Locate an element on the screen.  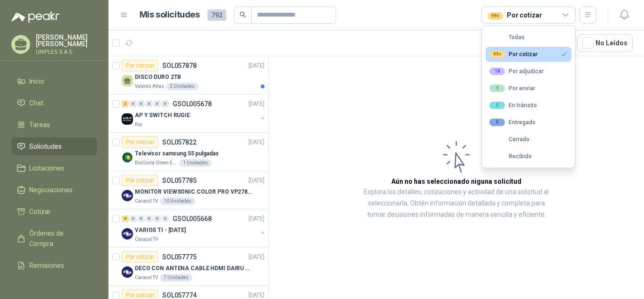
button: 0Entregado is located at coordinates (529, 122).